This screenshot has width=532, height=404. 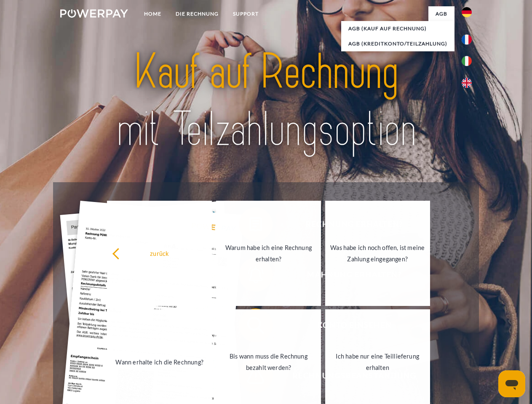 What do you see at coordinates (378, 253) in the screenshot?
I see `div: Was habe ich noch offen, ist meine Zahlung eingegangen?` at bounding box center [378, 253].